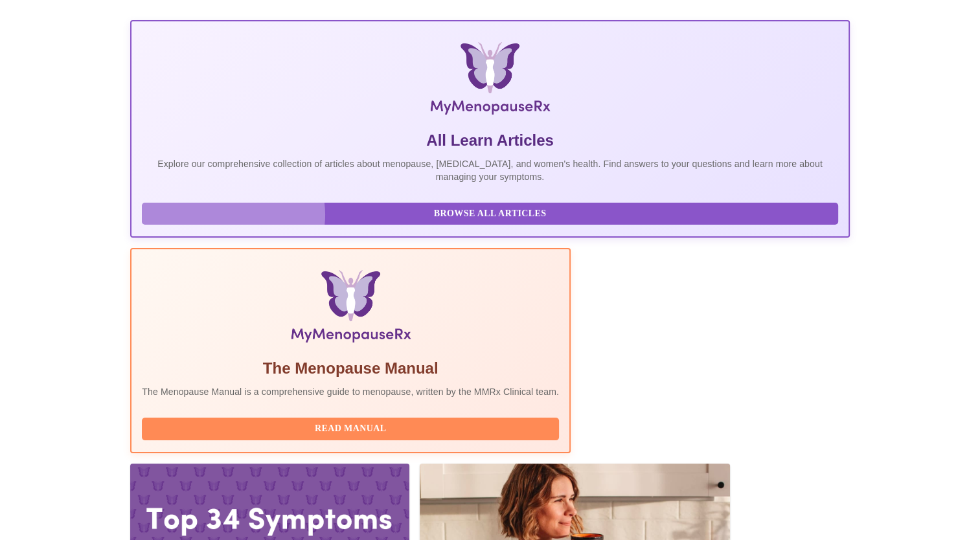 The width and height of the screenshot is (980, 540). Describe the element at coordinates (350, 391) in the screenshot. I see `p: The Menopause Manual is a comprehensive guide to menopause, written by the MMRx Clinical team.` at that location.